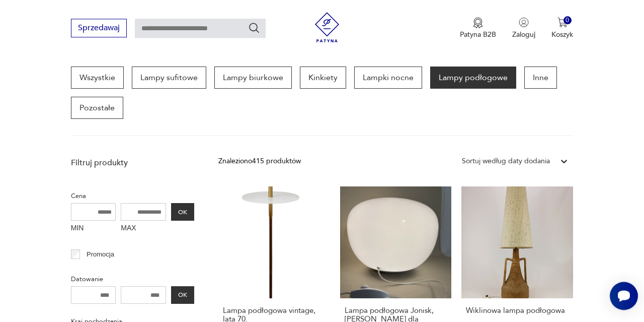 This screenshot has width=644, height=322. I want to click on a: Kinkiety, so click(323, 78).